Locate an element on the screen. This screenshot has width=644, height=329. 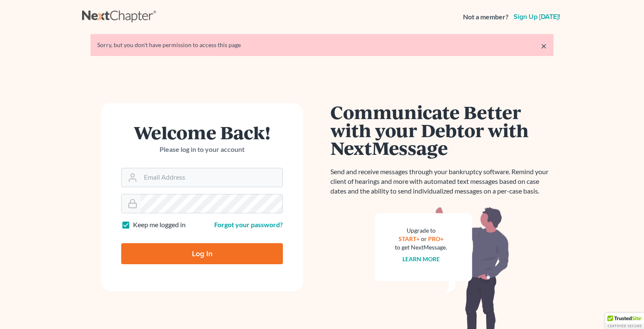
a: Learn more is located at coordinates (421, 258).